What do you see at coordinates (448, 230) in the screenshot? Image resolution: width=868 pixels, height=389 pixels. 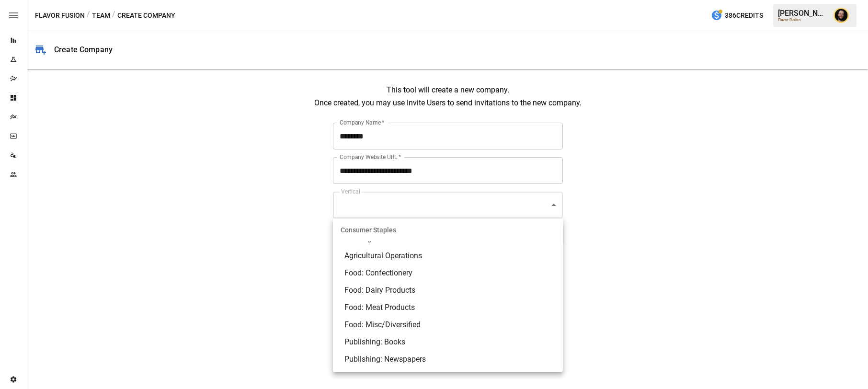 I see `li: Consumer Staples` at bounding box center [448, 230].